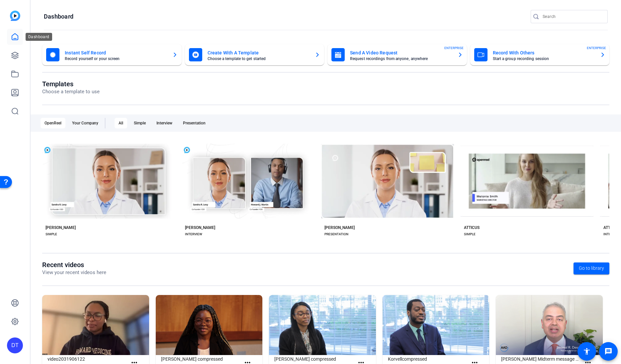 The image size is (621, 364). I want to click on mat-card-title: Send A Video Request, so click(401, 53).